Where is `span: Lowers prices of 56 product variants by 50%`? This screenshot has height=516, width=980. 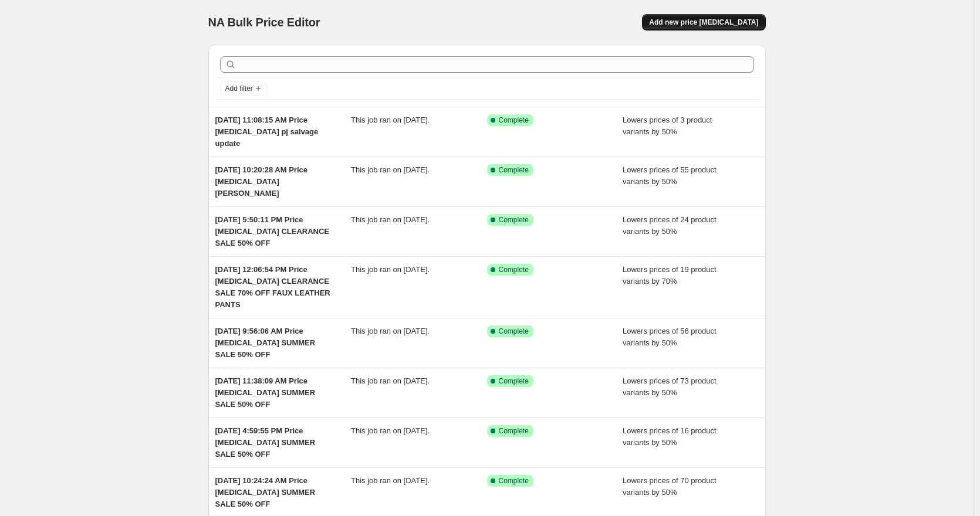 span: Lowers prices of 56 product variants by 50% is located at coordinates (670, 337).